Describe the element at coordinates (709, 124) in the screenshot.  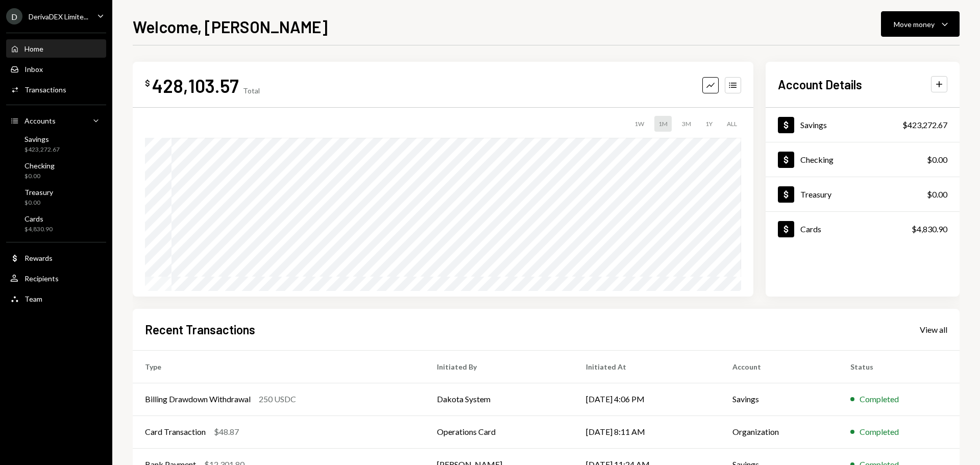
I see `div: 1Y` at that location.